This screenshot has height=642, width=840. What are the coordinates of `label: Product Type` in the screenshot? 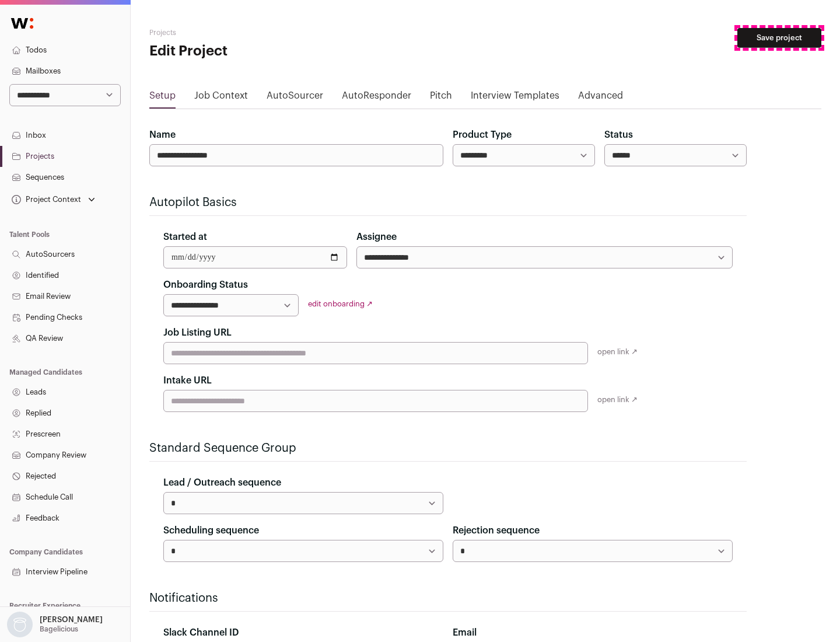 It's located at (482, 134).